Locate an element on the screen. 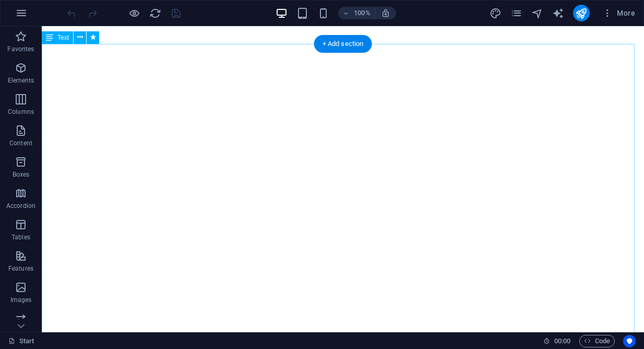  h6: Session time is located at coordinates (557, 341).